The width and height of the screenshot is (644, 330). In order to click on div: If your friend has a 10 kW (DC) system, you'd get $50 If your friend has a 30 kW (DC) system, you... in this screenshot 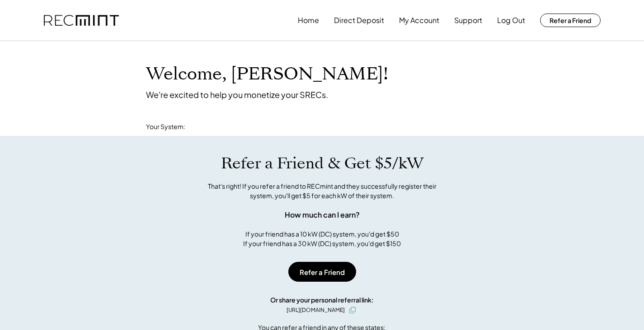, I will do `click(322, 239)`.